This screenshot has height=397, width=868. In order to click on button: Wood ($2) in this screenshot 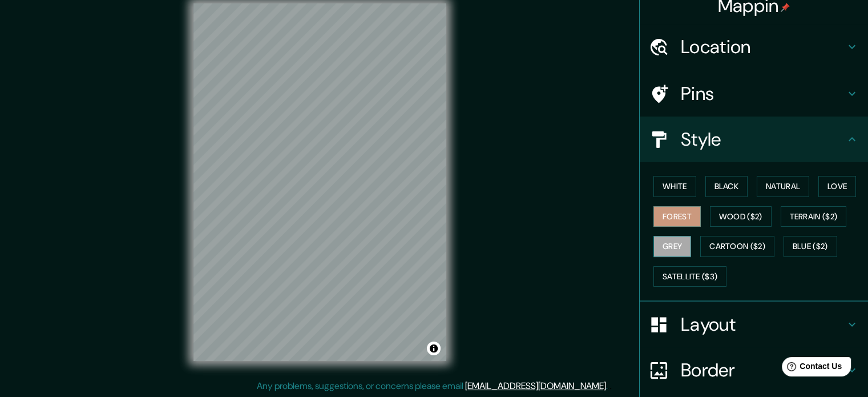, I will do `click(741, 216)`.